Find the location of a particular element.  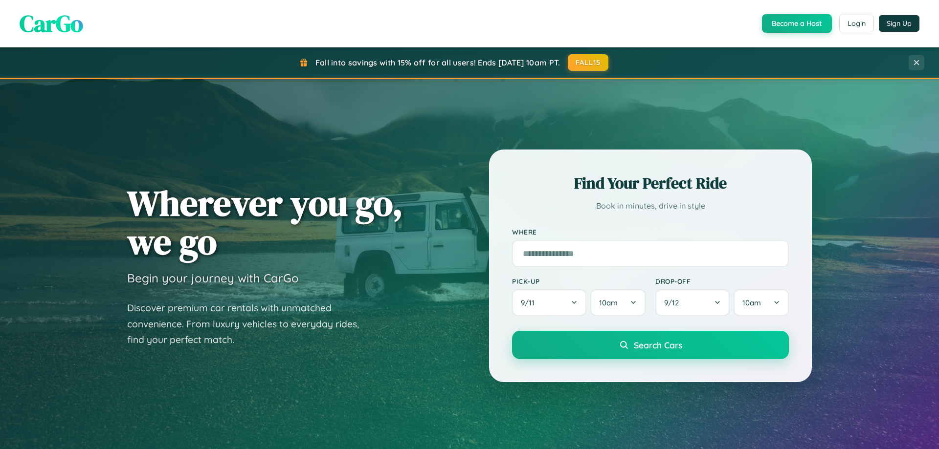

button: Login is located at coordinates (856, 23).